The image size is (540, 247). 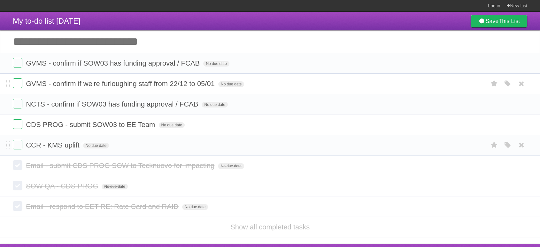 What do you see at coordinates (103, 206) in the screenshot?
I see `span: Email - respond to EET RE: Rate Card and RAID` at bounding box center [103, 206].